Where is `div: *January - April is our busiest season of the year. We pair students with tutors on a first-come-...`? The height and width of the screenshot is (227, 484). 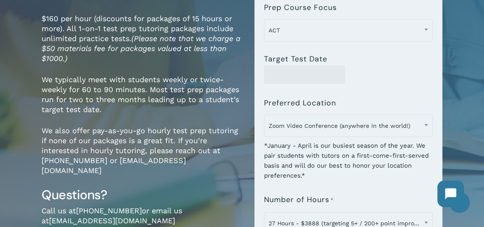 div: *January - April is our busiest season of the year. We pair students with tutors on a first-come-... is located at coordinates (348, 158).